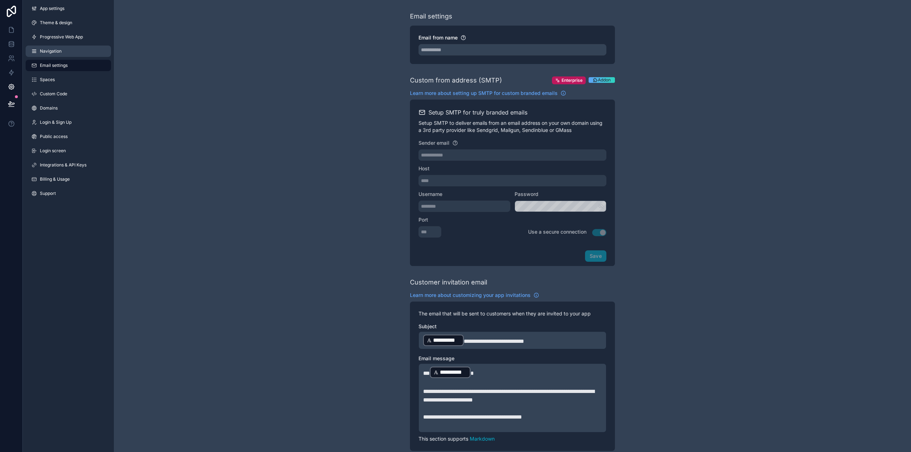 The height and width of the screenshot is (452, 911). Describe the element at coordinates (68, 137) in the screenshot. I see `a: Public access` at that location.